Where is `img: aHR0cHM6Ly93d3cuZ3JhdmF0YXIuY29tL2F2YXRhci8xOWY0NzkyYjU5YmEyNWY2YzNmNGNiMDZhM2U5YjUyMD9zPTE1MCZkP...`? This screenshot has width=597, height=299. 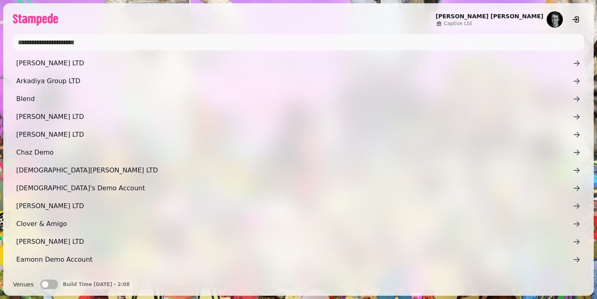
img: aHR0cHM6Ly93d3cuZ3JhdmF0YXIuY29tL2F2YXRhci8xOWY0NzkyYjU5YmEyNWY2YzNmNGNiMDZhM2U5YjUyMD9zPTE1MCZkP... is located at coordinates (555, 19).